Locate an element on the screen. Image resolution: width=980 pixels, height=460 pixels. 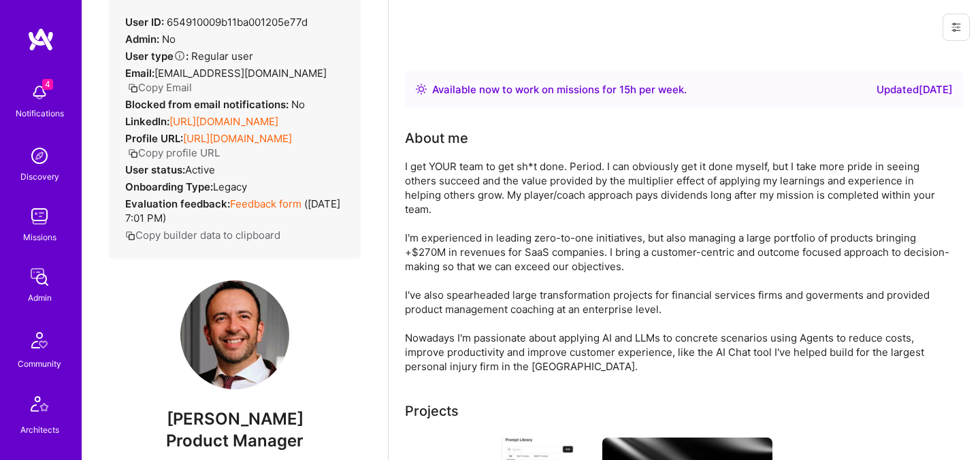
strong: Blocked from email notifications: is located at coordinates (208, 104).